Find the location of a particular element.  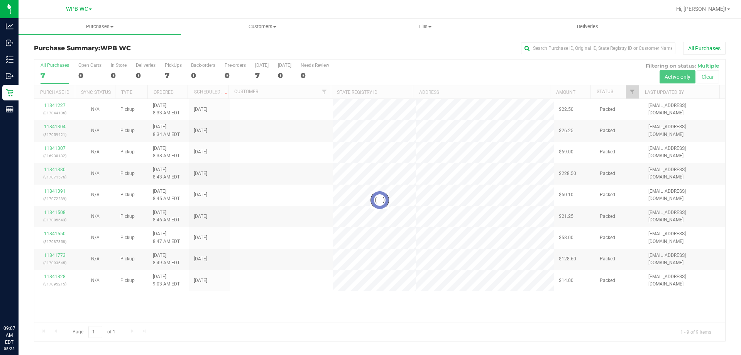

h3: Purchase Summary: is located at coordinates (149, 48).